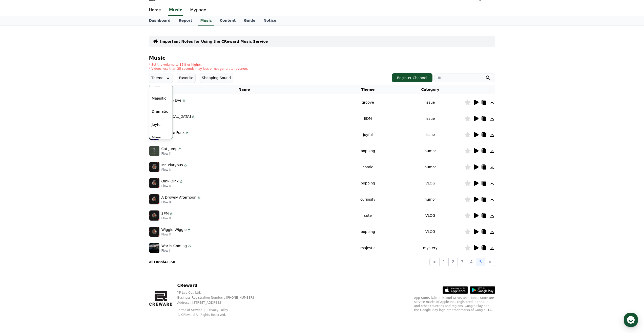 Image resolution: width=644 pixels, height=333 pixels. What do you see at coordinates (368, 200) in the screenshot?
I see `td: curiosity` at bounding box center [368, 200].